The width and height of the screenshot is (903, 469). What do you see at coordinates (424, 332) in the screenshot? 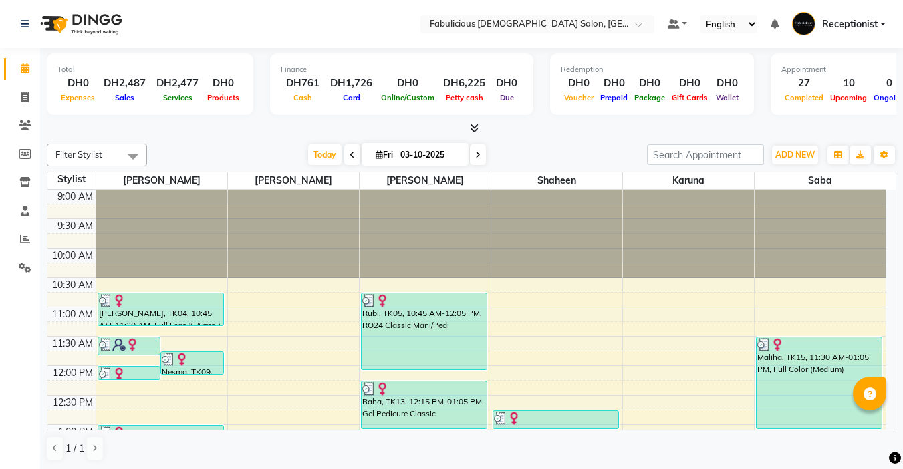
I see `div: Rubi, TK05, 10:45 AM-12:05 PM, RO24 Classic Mani/Pedi` at bounding box center [424, 332].